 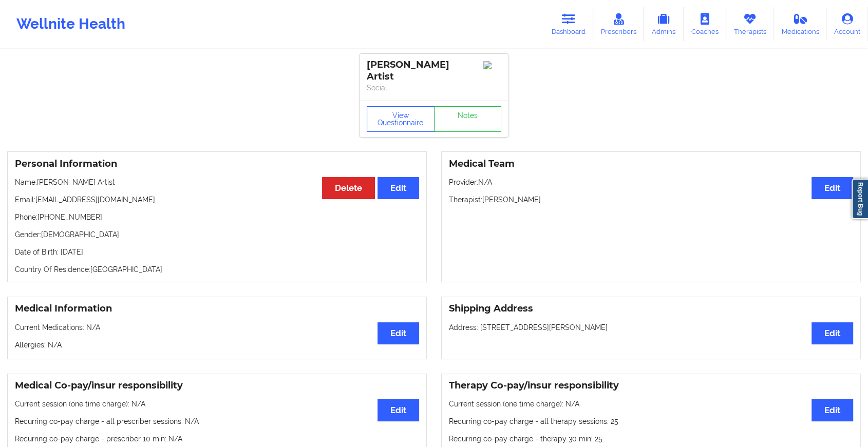 What do you see at coordinates (401, 119) in the screenshot?
I see `button: View Questionnaire` at bounding box center [401, 119].